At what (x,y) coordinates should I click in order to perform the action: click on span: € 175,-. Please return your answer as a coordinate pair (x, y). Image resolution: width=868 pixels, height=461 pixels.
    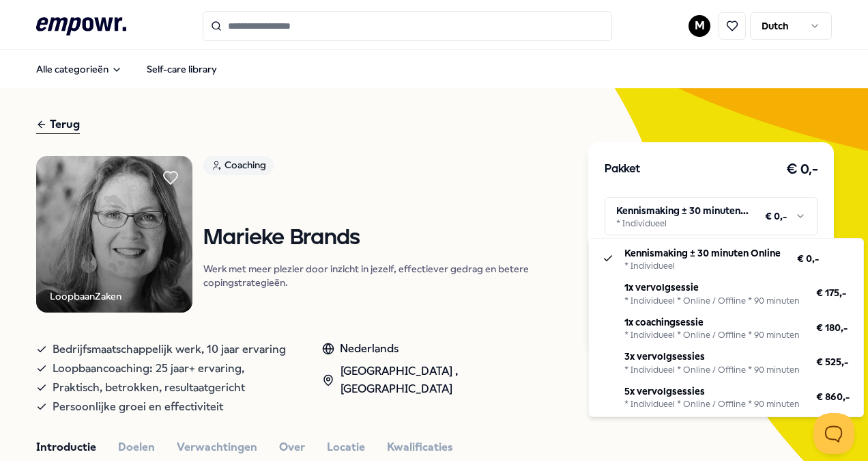
    Looking at the image, I should click on (832, 292).